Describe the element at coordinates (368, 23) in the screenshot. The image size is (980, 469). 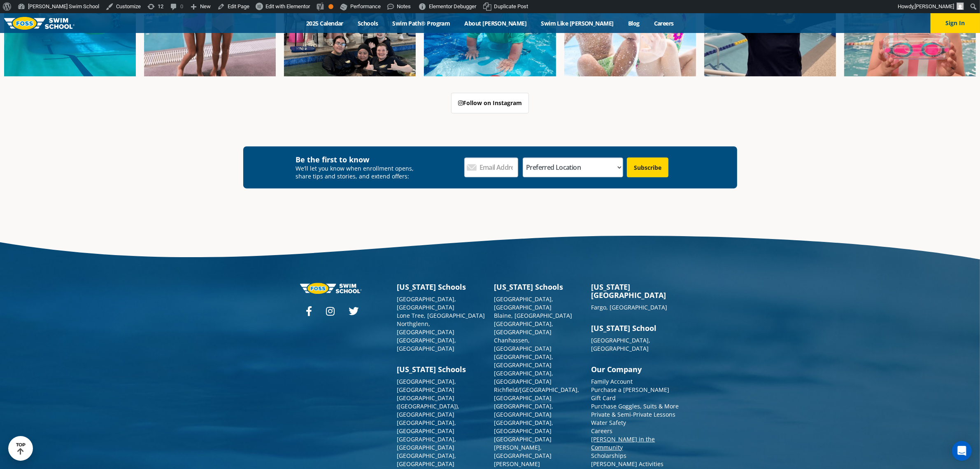
I see `a: Schools` at that location.